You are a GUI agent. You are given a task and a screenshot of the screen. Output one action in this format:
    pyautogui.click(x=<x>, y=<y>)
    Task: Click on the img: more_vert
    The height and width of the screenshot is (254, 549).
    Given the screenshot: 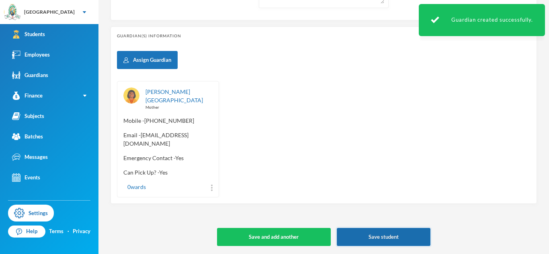 What is the action you would take?
    pyautogui.click(x=212, y=188)
    